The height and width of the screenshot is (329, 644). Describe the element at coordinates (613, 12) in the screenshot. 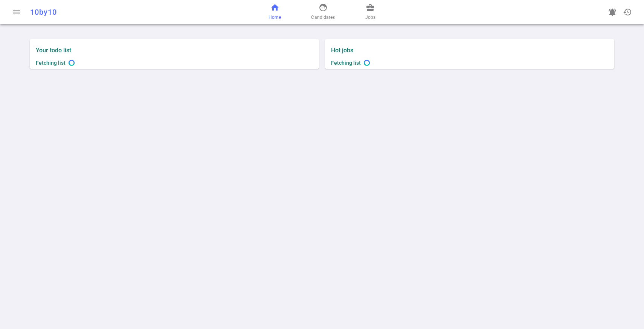

I see `span: notifications_active` at that location.